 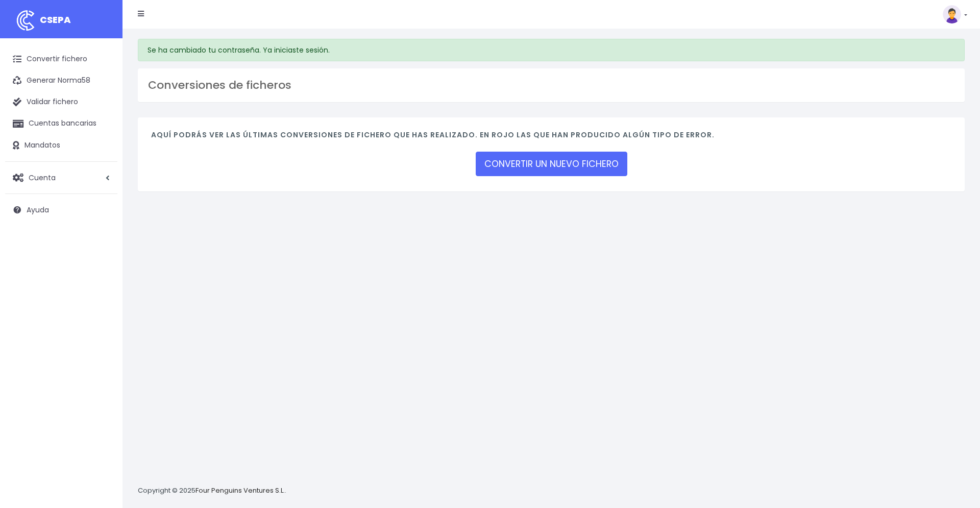 I want to click on span: CSEPA, so click(x=55, y=20).